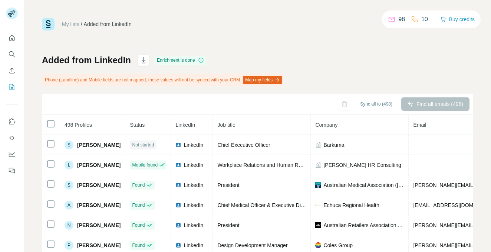 The image size is (491, 252). What do you see at coordinates (180, 60) in the screenshot?
I see `div: Enrichment is done` at bounding box center [180, 60].